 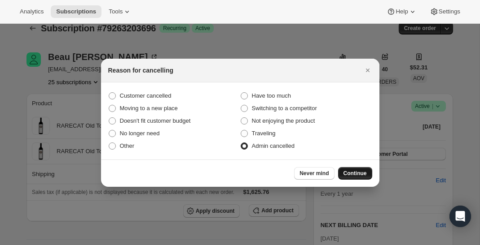 What do you see at coordinates (127, 146) in the screenshot?
I see `span: Other` at bounding box center [127, 146].